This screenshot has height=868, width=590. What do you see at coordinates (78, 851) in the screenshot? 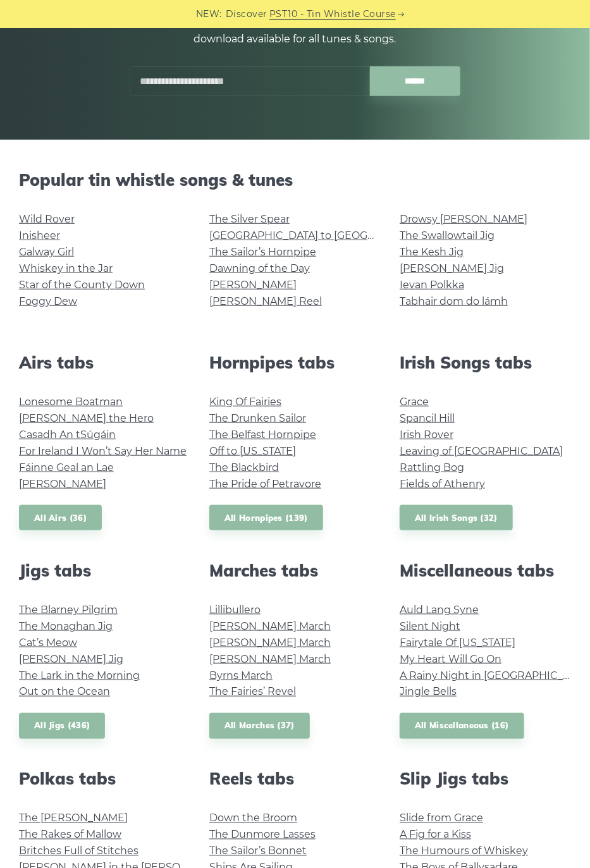
I see `a: Britches Full of Stitches` at bounding box center [78, 851].